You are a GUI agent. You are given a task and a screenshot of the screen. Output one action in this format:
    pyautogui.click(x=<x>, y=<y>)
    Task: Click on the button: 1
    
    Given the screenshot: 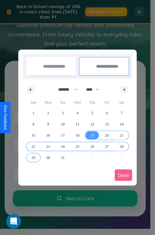 What is the action you would take?
    pyautogui.click(x=33, y=113)
    